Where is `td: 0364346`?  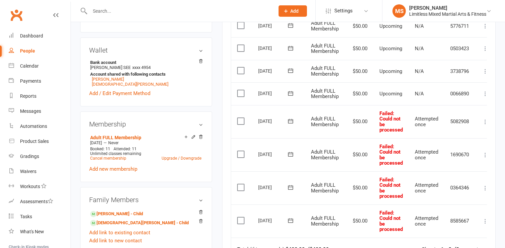
td: 0364346 is located at coordinates (460, 187).